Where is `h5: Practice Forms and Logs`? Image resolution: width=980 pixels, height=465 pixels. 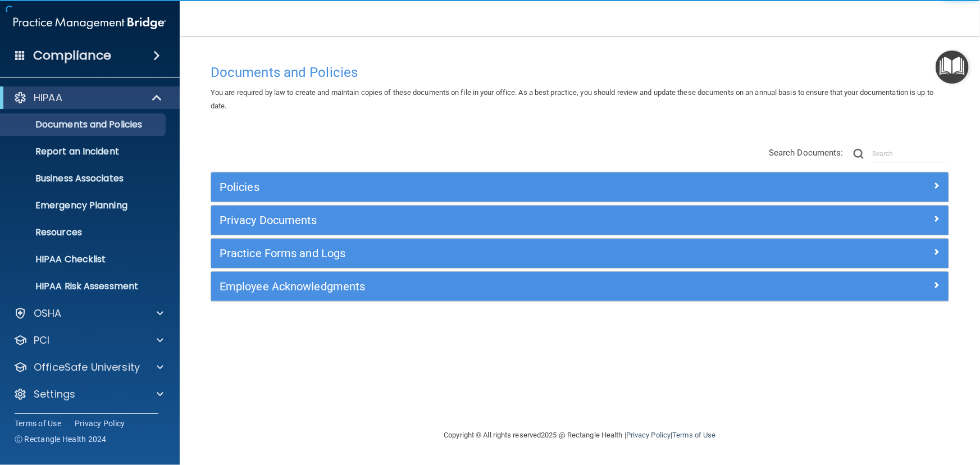 h5: Practice Forms and Logs is located at coordinates (487, 254).